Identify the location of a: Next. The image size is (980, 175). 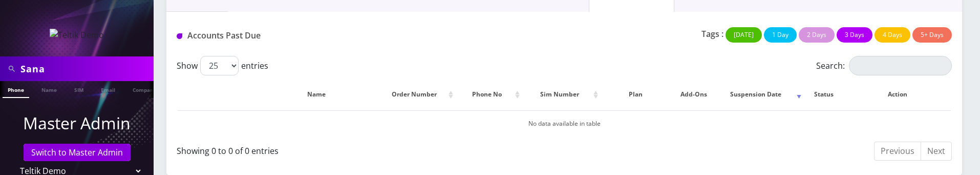
(936, 151).